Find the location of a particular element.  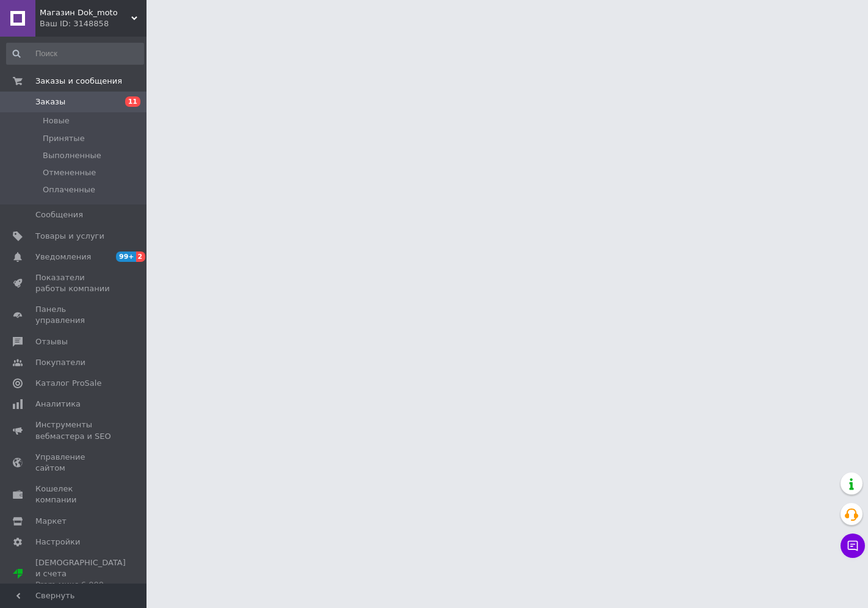

span: Каталог ProSale is located at coordinates (69, 383).